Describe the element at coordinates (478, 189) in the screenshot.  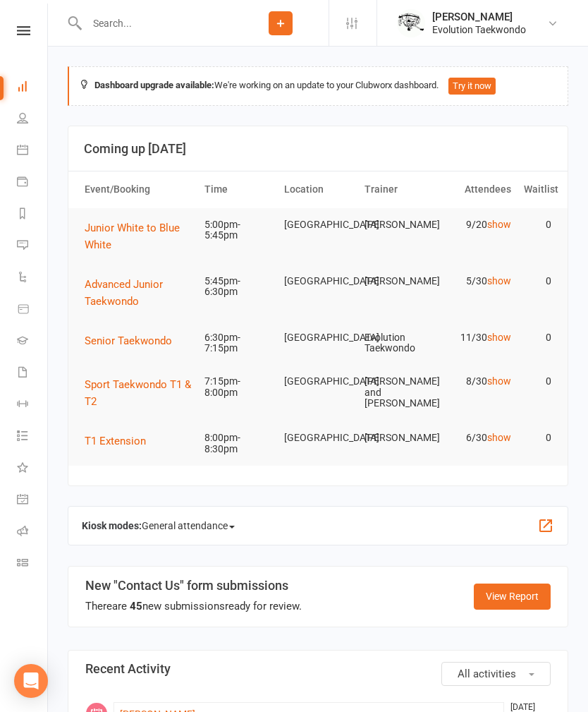
I see `th: Attendees` at that location.